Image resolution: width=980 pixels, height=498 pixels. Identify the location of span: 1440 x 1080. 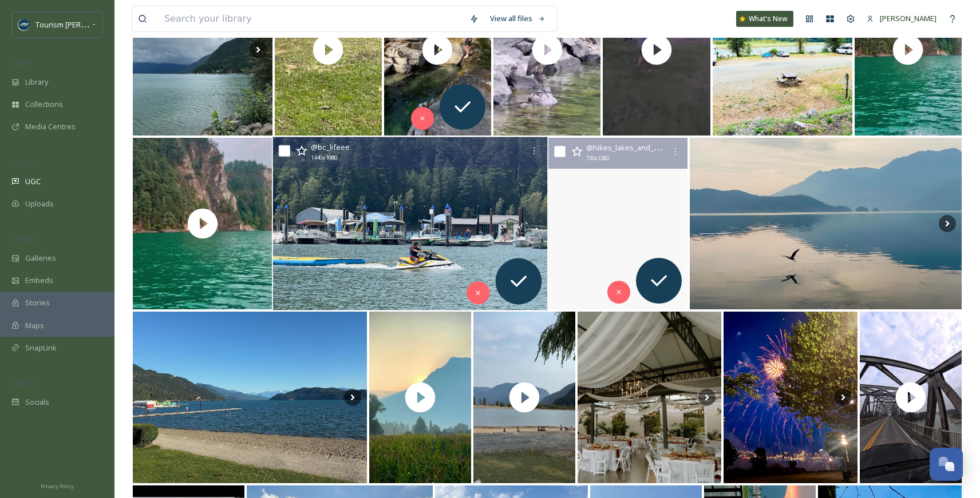
(324, 158).